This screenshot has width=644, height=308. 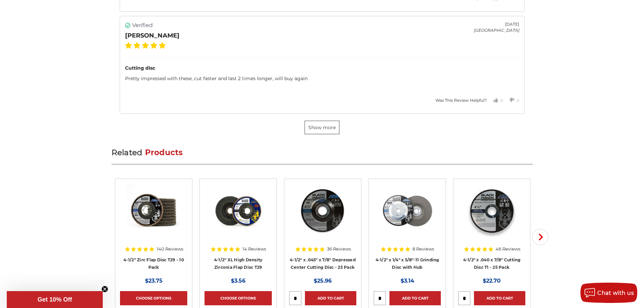 I want to click on div: Cutting disc, so click(x=322, y=68).